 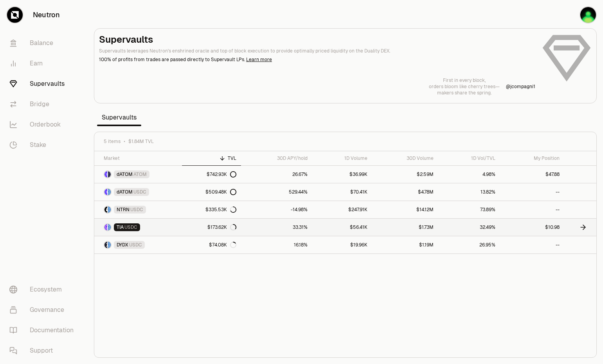 I want to click on div: 30D APY/hold, so click(x=276, y=158).